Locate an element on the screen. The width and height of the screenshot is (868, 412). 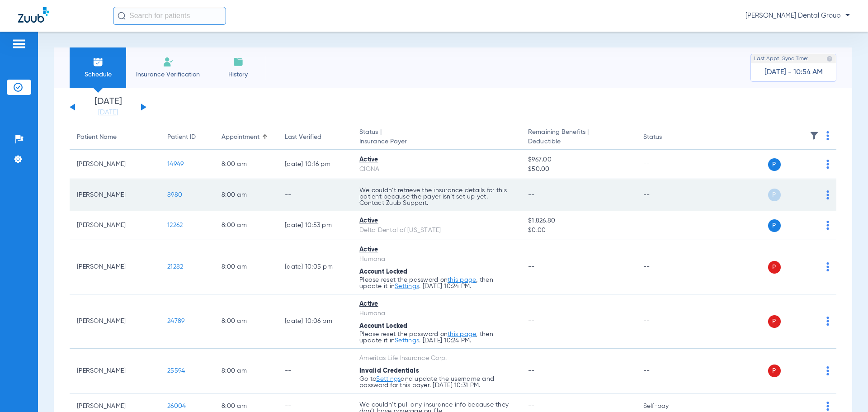
img: Manual Insurance Verification is located at coordinates (168, 62).